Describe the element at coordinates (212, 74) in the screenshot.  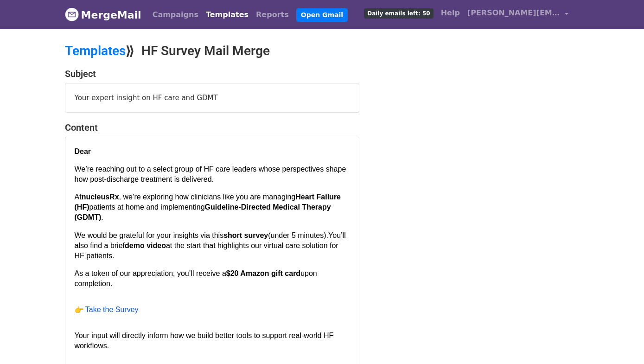
I see `h4: Subject` at that location.